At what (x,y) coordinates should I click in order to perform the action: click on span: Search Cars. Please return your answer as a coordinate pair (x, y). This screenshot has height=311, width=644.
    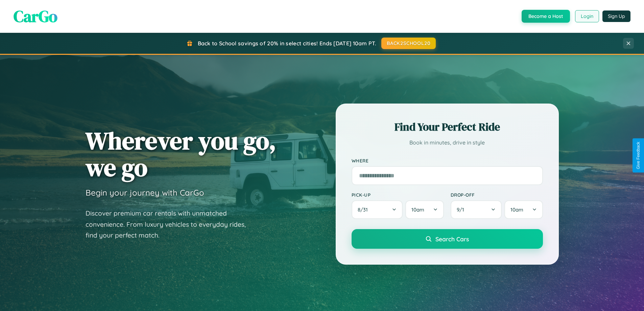
    Looking at the image, I should click on (452, 239).